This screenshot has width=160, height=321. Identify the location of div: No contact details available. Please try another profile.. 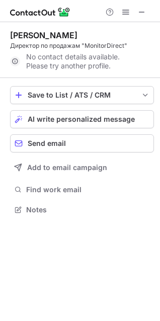
(82, 61).